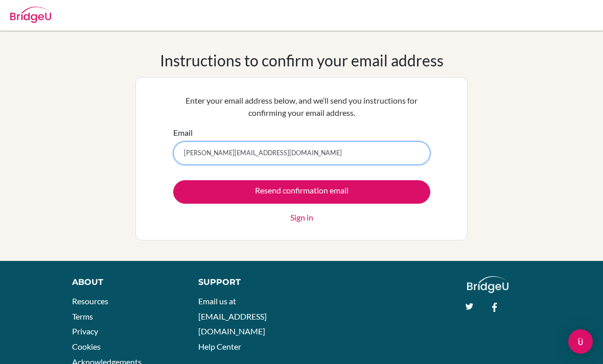 The width and height of the screenshot is (603, 364). Describe the element at coordinates (31, 15) in the screenshot. I see `img: Bridge-U` at that location.